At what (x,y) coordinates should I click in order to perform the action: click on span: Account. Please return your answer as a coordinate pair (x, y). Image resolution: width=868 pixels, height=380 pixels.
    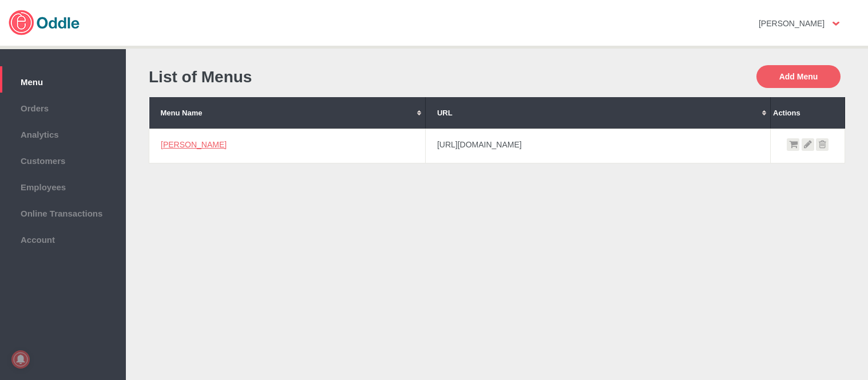
    Looking at the image, I should click on (63, 238).